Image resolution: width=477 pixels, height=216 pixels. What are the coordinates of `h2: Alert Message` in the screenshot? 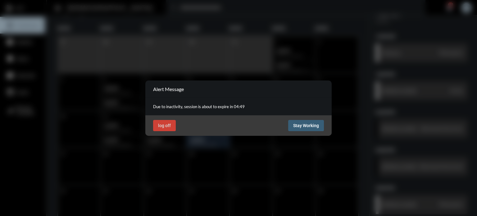 It's located at (168, 89).